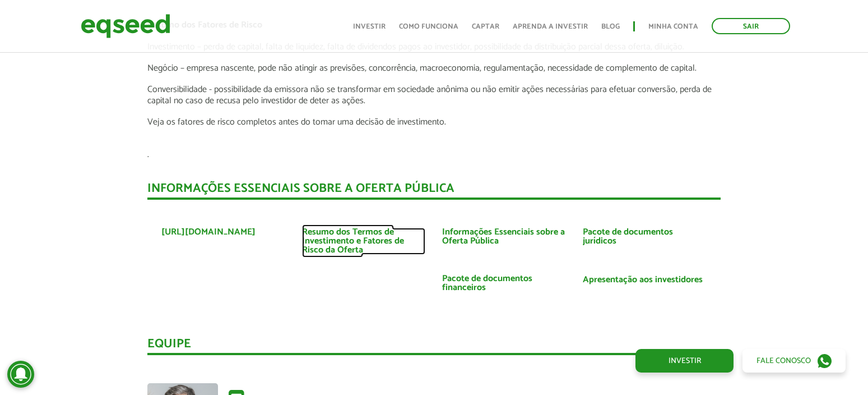 This screenshot has width=868, height=395. I want to click on p: Veja os fatores de risco completos antes do tomar uma decisão de investimento., so click(434, 121).